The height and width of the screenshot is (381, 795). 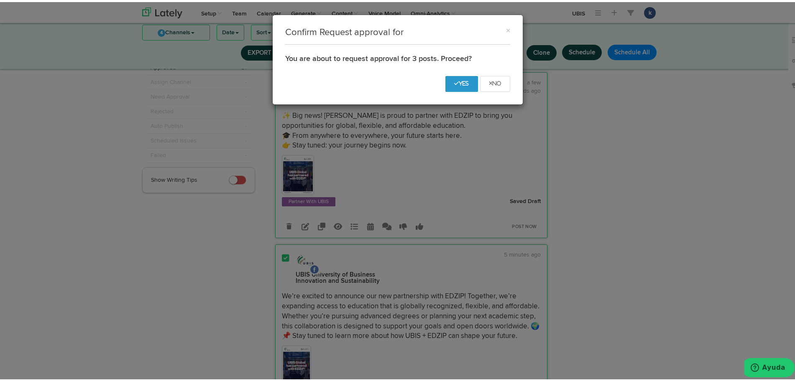 I want to click on i: No, so click(x=495, y=82).